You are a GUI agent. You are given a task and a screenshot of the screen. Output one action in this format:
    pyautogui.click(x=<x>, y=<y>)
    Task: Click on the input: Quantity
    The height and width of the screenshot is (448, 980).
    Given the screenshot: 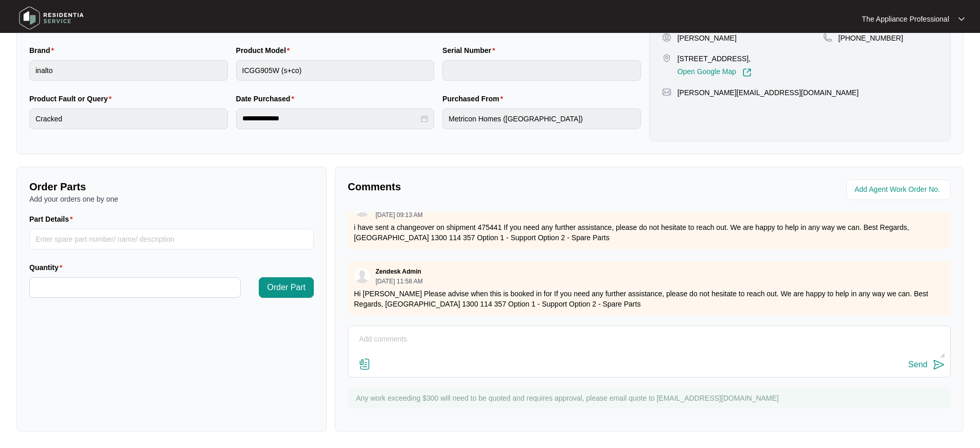 What is the action you would take?
    pyautogui.click(x=135, y=287)
    